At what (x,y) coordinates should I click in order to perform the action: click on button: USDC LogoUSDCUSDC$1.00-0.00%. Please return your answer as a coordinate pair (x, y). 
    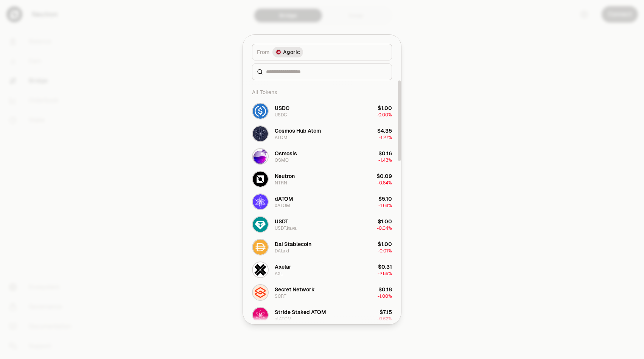
    Looking at the image, I should click on (322, 111).